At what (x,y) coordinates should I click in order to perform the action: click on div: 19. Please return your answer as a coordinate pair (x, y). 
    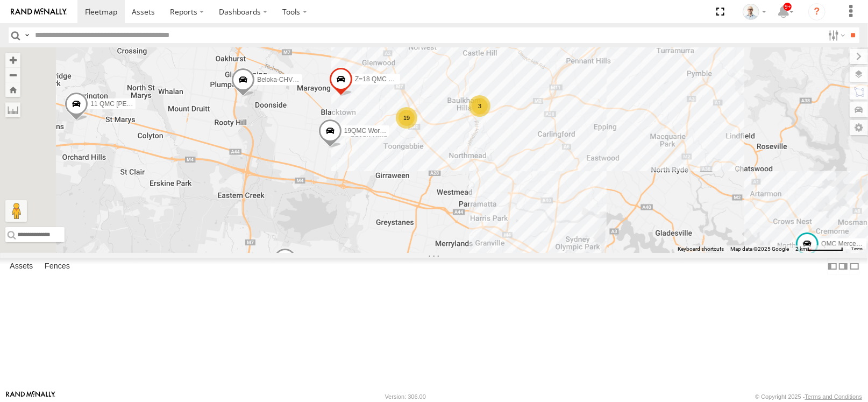
    Looking at the image, I should click on (406, 118).